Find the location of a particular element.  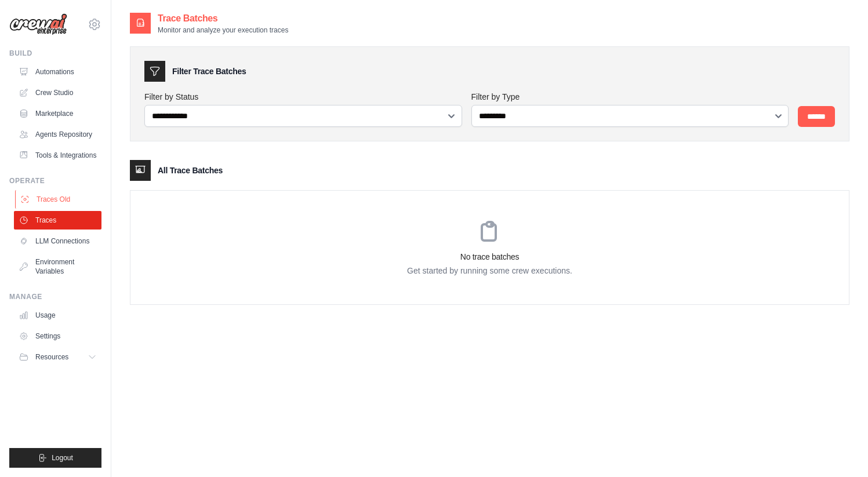

label: Filter by Type is located at coordinates (630, 97).